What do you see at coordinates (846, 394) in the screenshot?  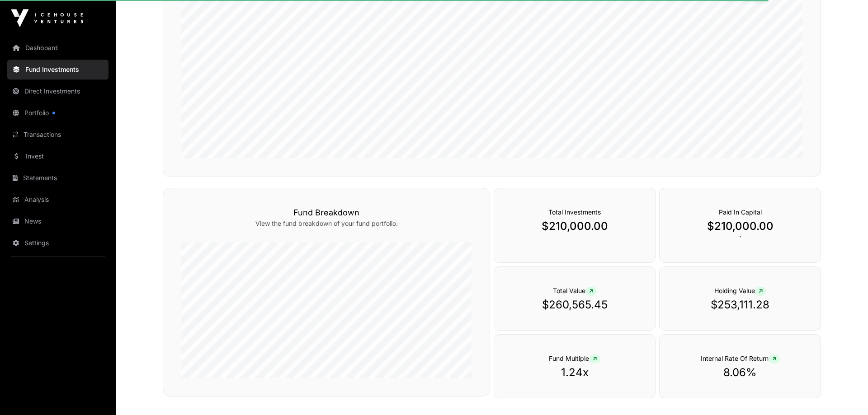 I see `div: Chat Widget` at bounding box center [846, 394].